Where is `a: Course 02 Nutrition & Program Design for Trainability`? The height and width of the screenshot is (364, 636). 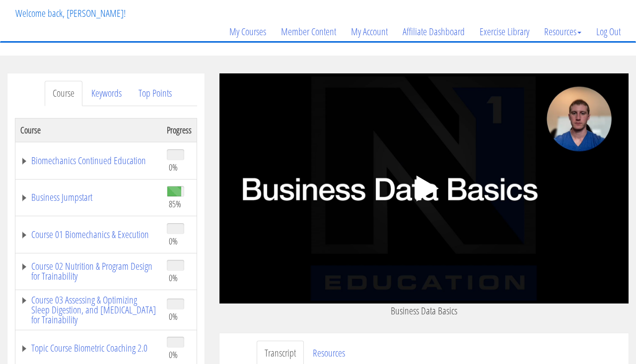 a: Course 02 Nutrition & Program Design for Trainability is located at coordinates (89, 271).